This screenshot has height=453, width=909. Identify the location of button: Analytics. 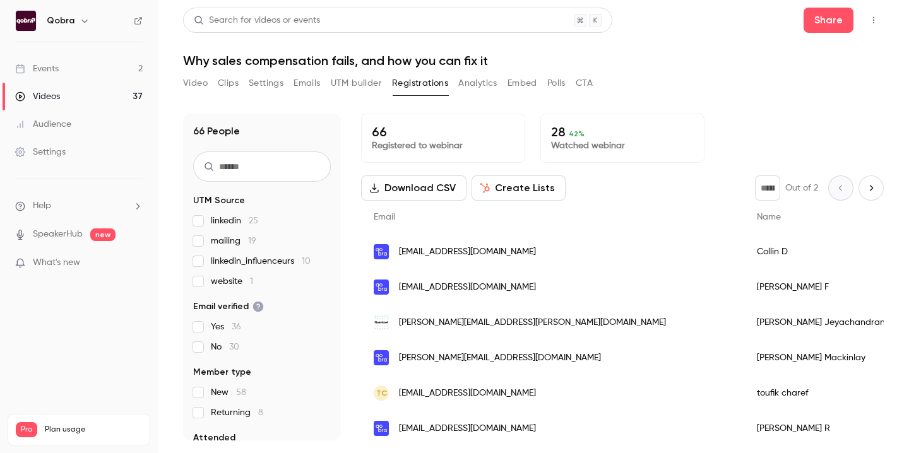
(478, 83).